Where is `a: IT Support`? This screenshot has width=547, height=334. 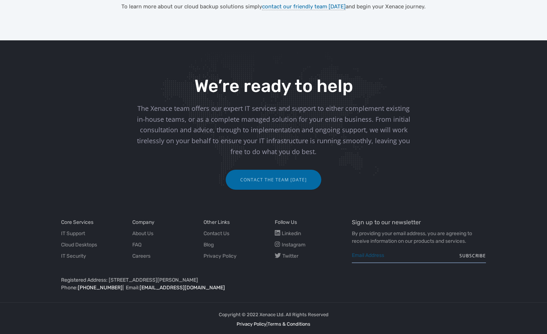 a: IT Support is located at coordinates (73, 234).